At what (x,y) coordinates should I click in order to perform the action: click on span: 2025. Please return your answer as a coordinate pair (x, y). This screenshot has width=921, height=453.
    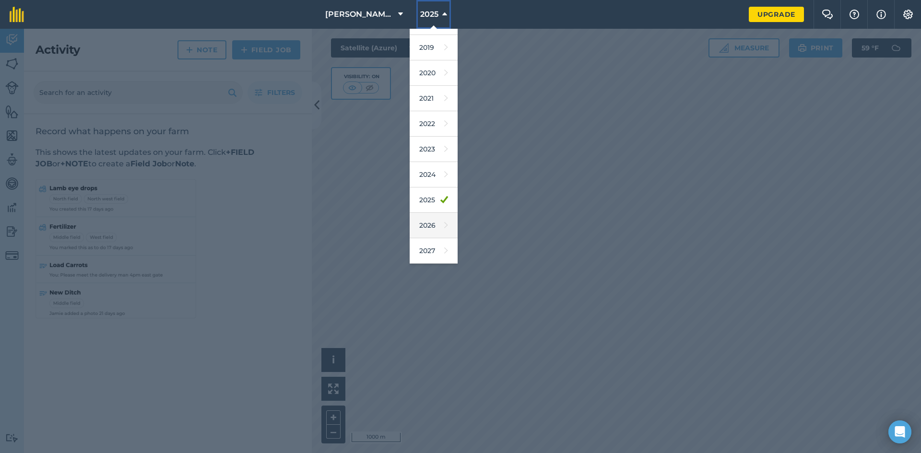
    Looking at the image, I should click on (429, 14).